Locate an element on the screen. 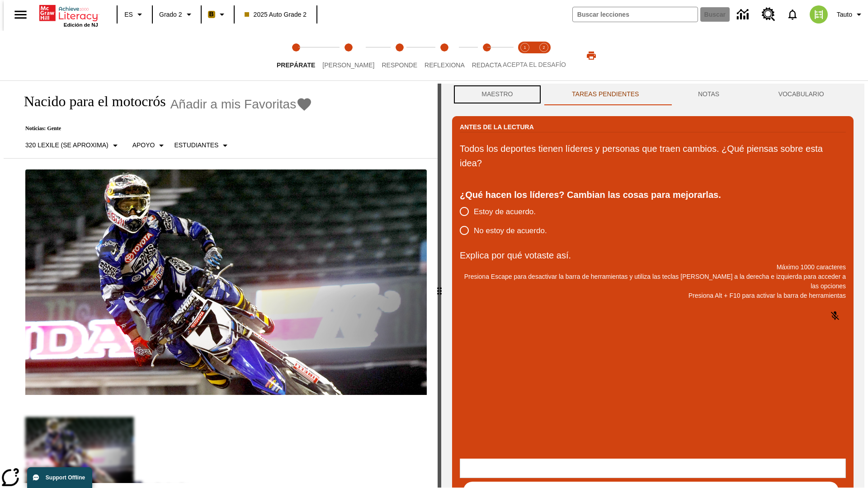 Image resolution: width=868 pixels, height=488 pixels. span: ES is located at coordinates (129, 15).